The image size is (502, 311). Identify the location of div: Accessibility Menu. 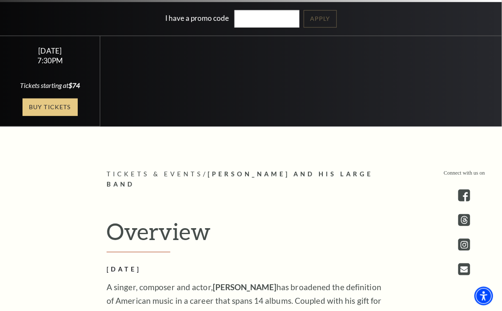
(484, 296).